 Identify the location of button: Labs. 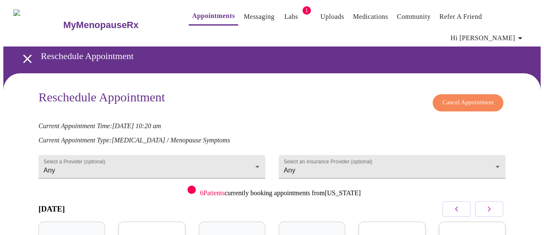
(291, 17).